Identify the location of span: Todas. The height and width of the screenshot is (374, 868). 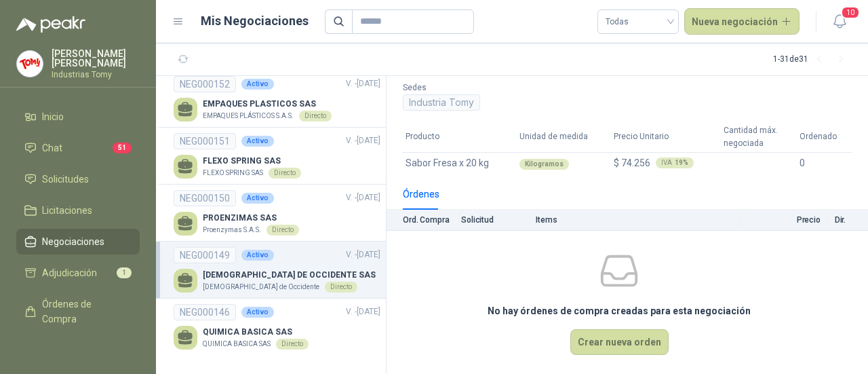
(638, 22).